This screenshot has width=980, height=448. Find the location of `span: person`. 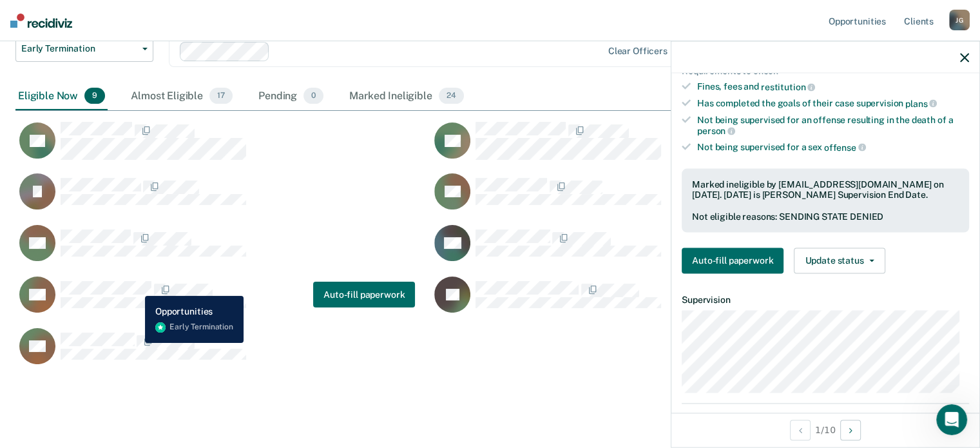

span: person is located at coordinates (716, 131).